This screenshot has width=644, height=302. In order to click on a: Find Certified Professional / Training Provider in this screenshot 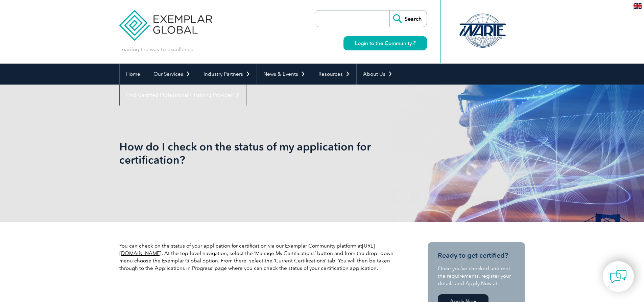, I will do `click(183, 95)`.